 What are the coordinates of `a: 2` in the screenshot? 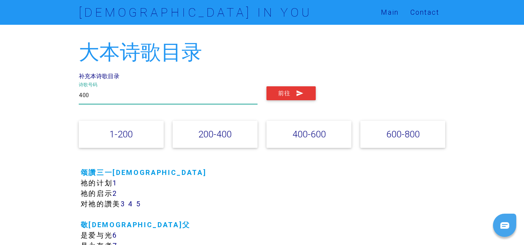 It's located at (115, 193).